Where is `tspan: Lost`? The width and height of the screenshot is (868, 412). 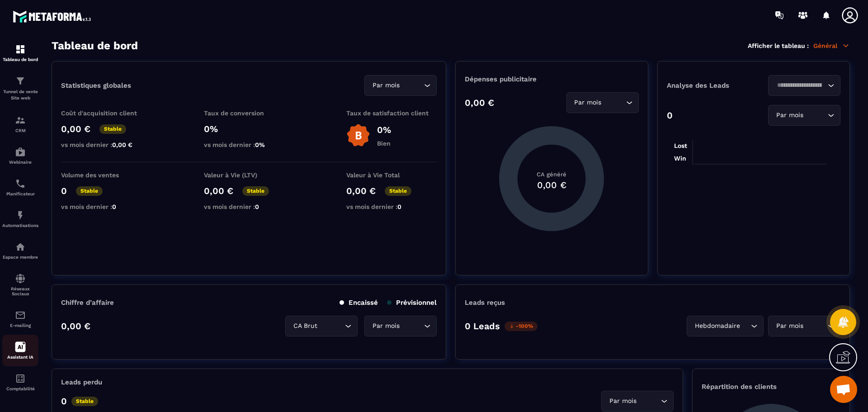 tspan: Lost is located at coordinates (680, 146).